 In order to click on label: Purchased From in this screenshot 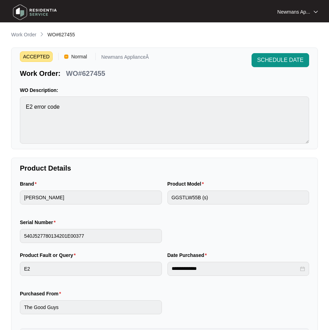, I will do `click(42, 293)`.